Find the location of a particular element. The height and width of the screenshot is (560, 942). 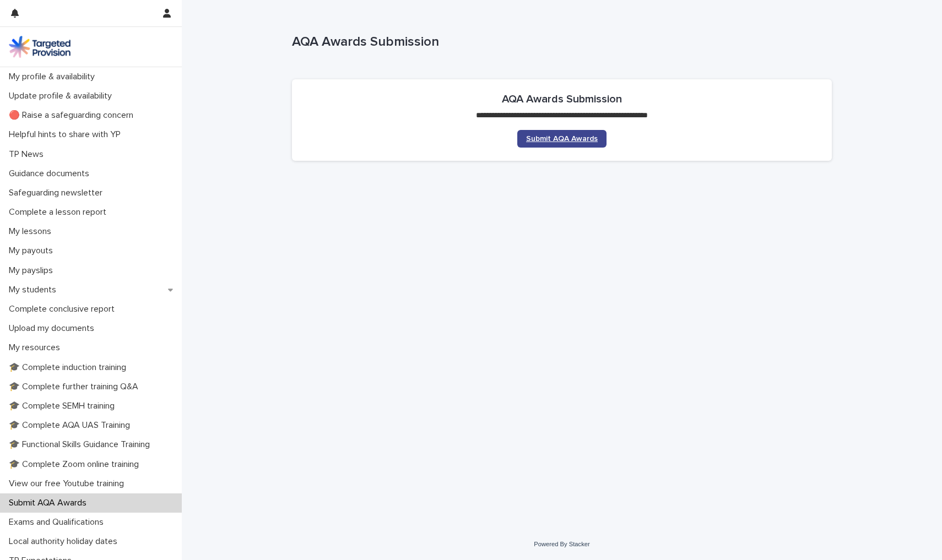

p: Complete a lesson report is located at coordinates (59, 212).